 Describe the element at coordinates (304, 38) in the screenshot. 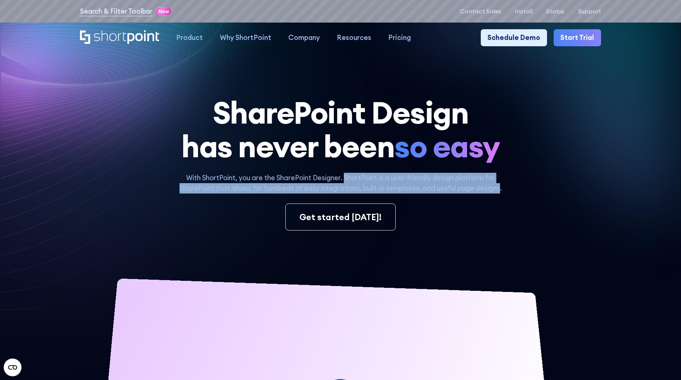

I see `a: Company` at that location.